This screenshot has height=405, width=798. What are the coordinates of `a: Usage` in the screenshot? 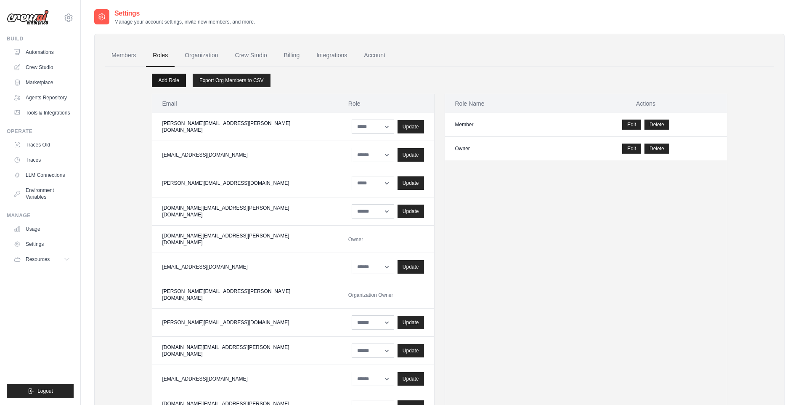 It's located at (42, 229).